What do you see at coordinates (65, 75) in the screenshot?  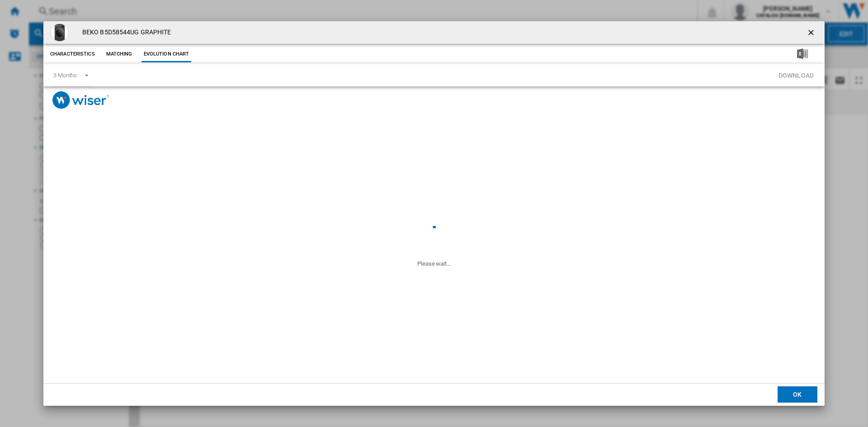 I see `div: 3 Months` at bounding box center [65, 75].